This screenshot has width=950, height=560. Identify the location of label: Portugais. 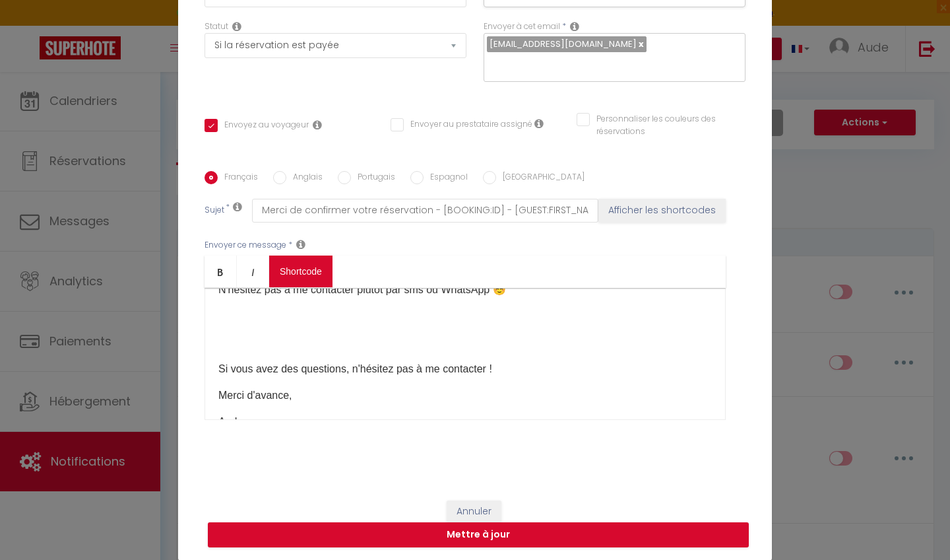
(372, 178).